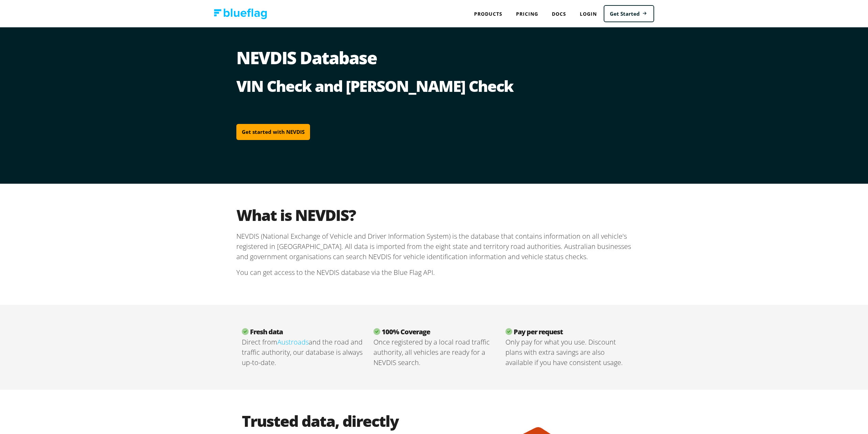 The width and height of the screenshot is (868, 434). What do you see at coordinates (273, 131) in the screenshot?
I see `a: Get started with NEVDIS` at bounding box center [273, 131].